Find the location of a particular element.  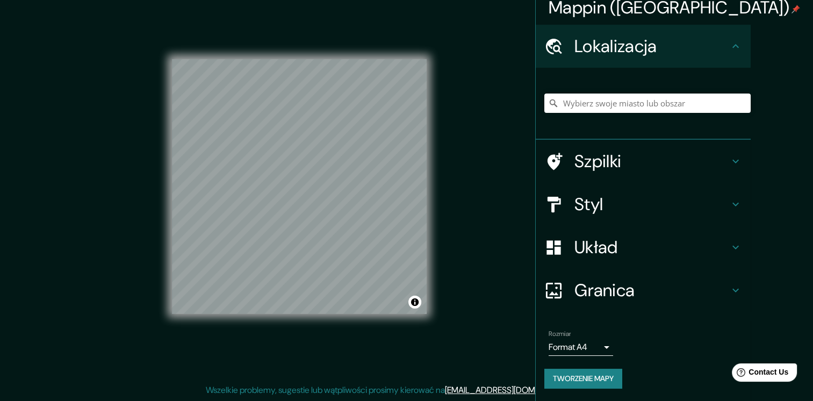

h4: Styl is located at coordinates (652, 204).